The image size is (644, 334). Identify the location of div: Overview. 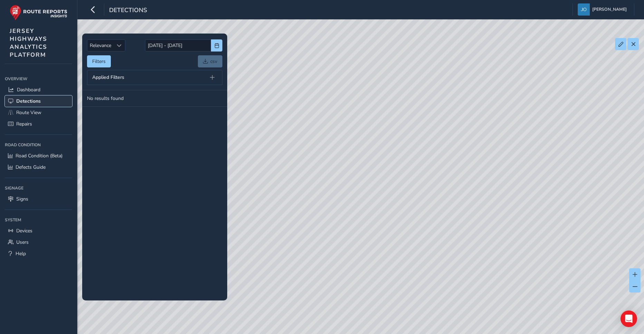
(38, 79).